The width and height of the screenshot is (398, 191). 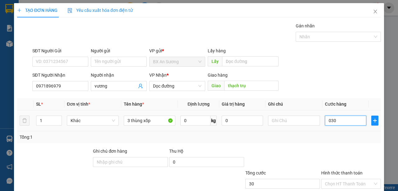 What do you see at coordinates (119, 75) in the screenshot?
I see `div: Người nhận` at bounding box center [119, 75].